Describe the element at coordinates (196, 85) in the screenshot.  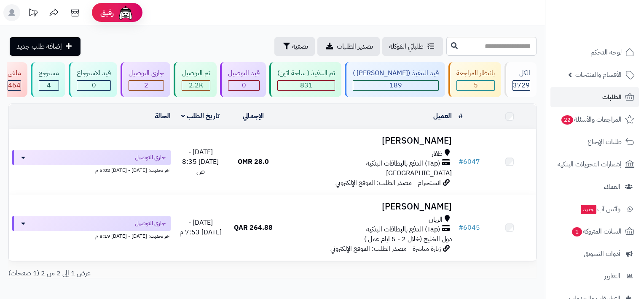
I see `span: 2.2K` at that location.